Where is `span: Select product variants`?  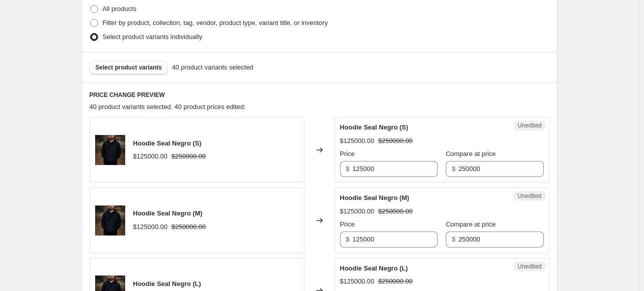 span: Select product variants is located at coordinates (128, 67).